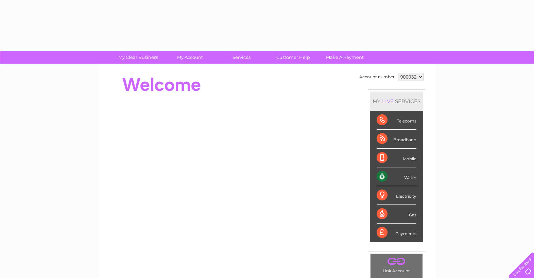  What do you see at coordinates (397, 233) in the screenshot?
I see `div: Payments` at bounding box center [397, 233].